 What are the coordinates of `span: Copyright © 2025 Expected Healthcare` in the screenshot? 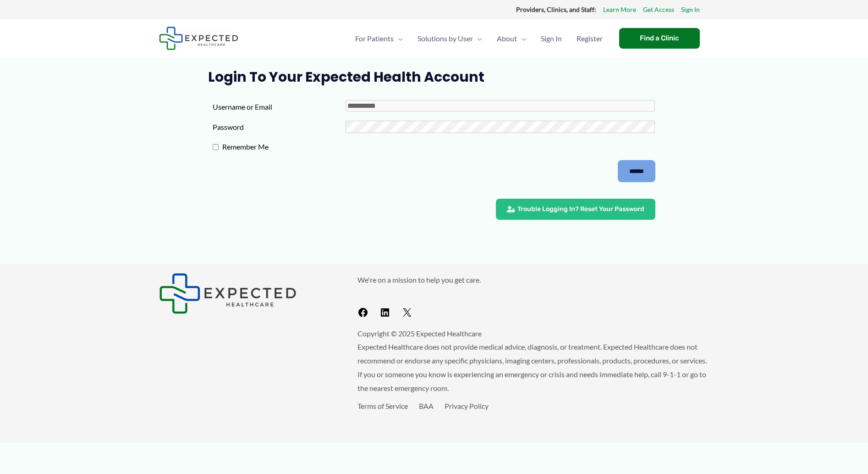 It's located at (419, 333).